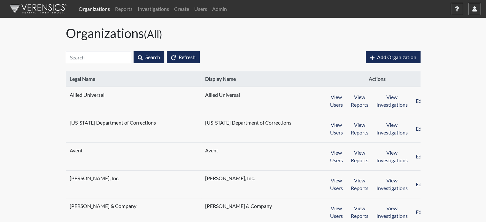 Image resolution: width=486 pixels, height=222 pixels. What do you see at coordinates (183, 57) in the screenshot?
I see `button: Refresh` at bounding box center [183, 57].